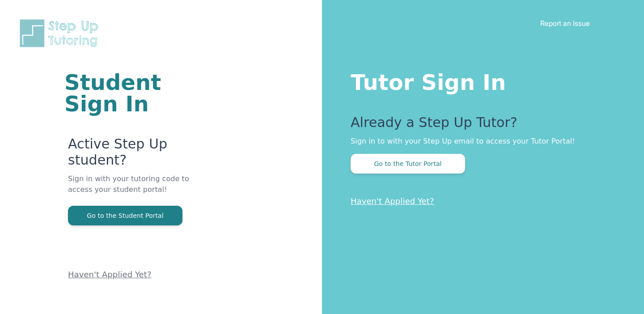 The image size is (644, 314). I want to click on h1: Student Sign In, so click(140, 93).